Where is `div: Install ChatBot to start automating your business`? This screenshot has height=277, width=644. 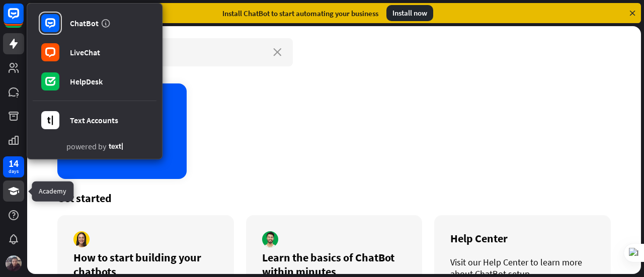 div: Install ChatBot to start automating your business is located at coordinates (300, 13).